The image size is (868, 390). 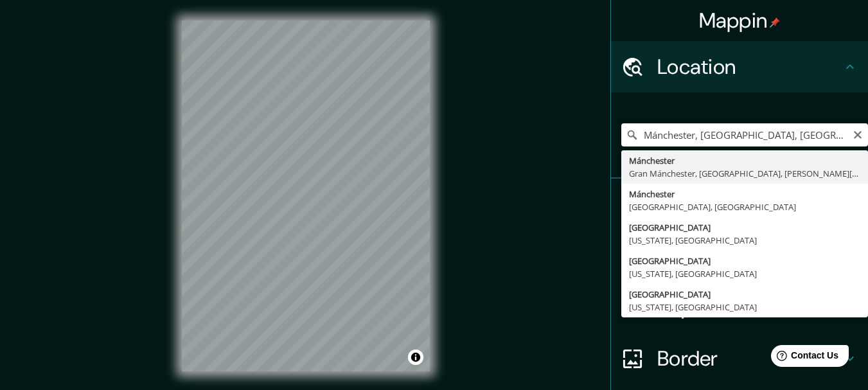 What do you see at coordinates (858, 133) in the screenshot?
I see `button: Clear` at bounding box center [858, 133].